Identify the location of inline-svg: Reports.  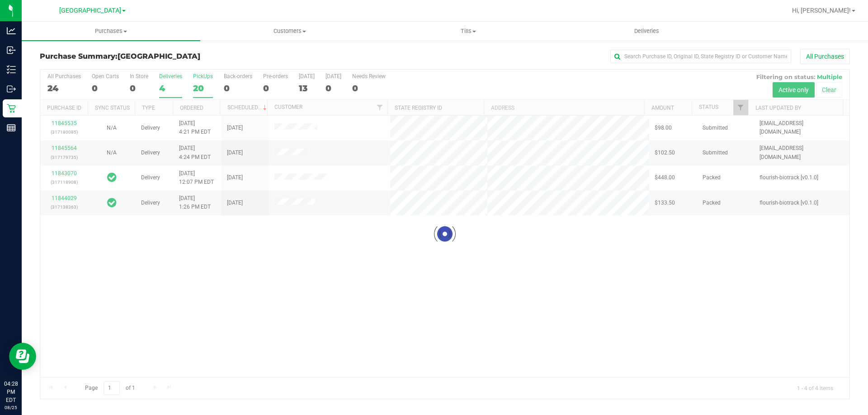
(12, 128).